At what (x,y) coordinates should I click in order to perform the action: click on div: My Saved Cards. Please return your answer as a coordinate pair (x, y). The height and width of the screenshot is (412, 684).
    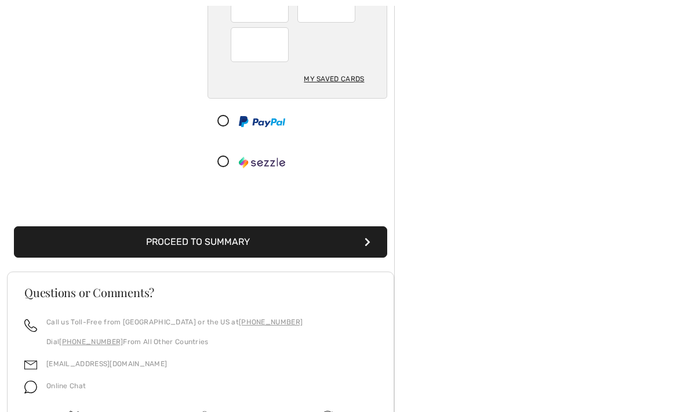
    Looking at the image, I should click on (334, 79).